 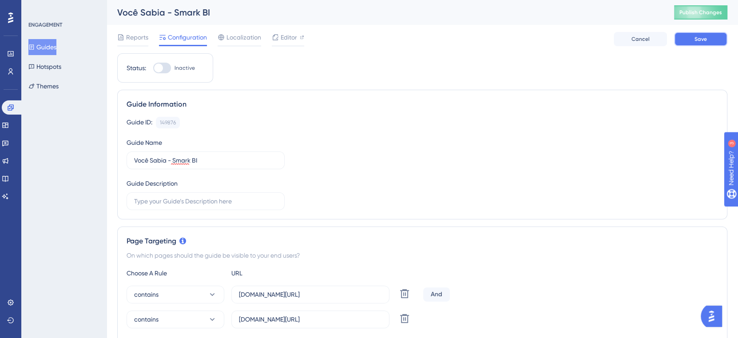 I want to click on div: Você Sabia - Smark BI, so click(x=385, y=12).